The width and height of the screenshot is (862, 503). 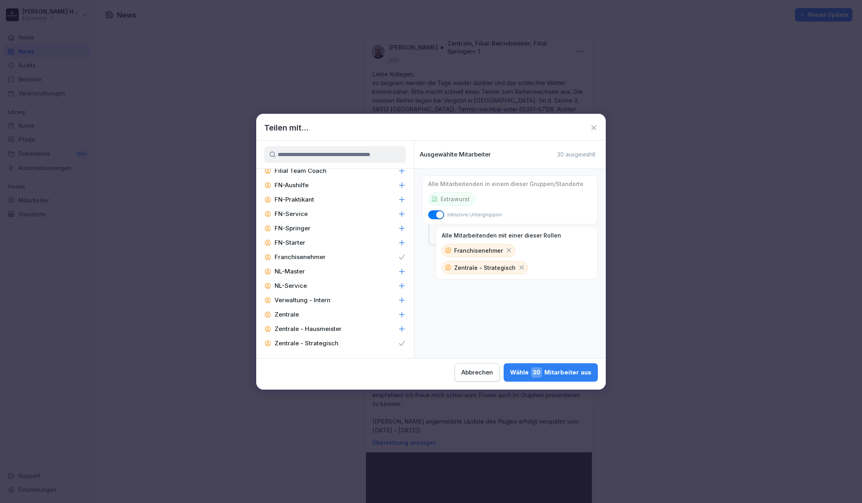 I want to click on p: Ausgewählte Mitarbeiter, so click(x=455, y=154).